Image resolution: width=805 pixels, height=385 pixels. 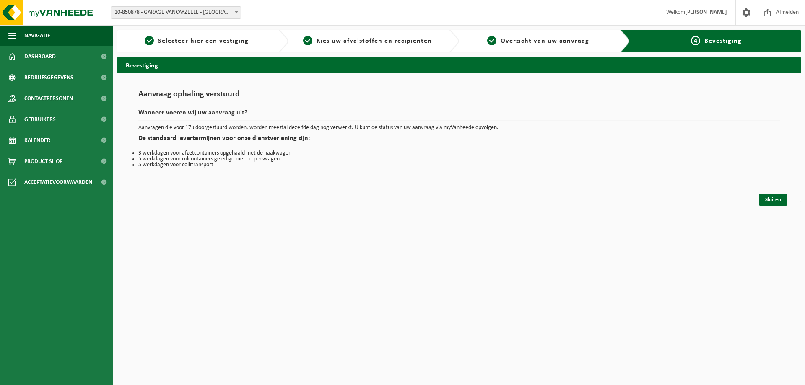 I want to click on span: Kalender, so click(x=37, y=140).